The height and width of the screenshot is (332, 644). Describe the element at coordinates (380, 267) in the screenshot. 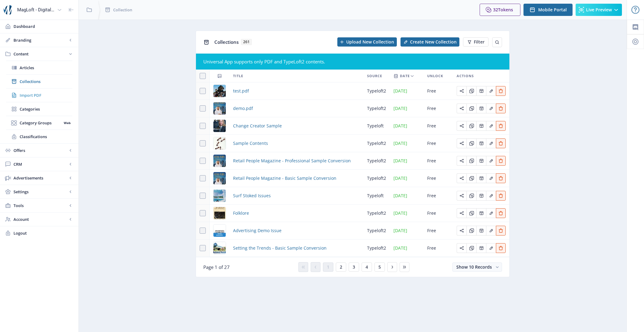

I see `button: 5` at that location.